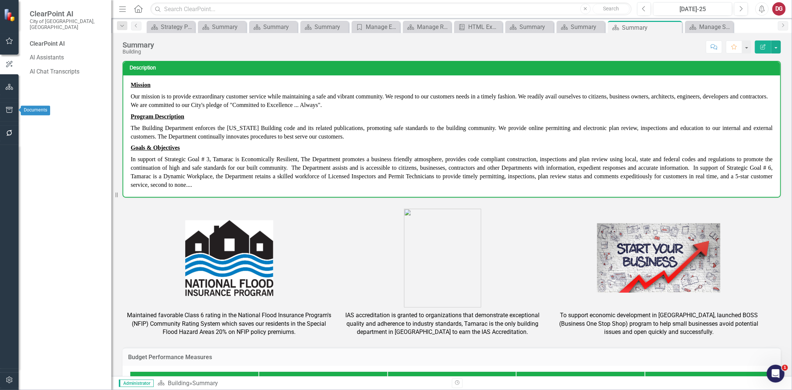  I want to click on input: Search ClearPoint..., so click(391, 9).